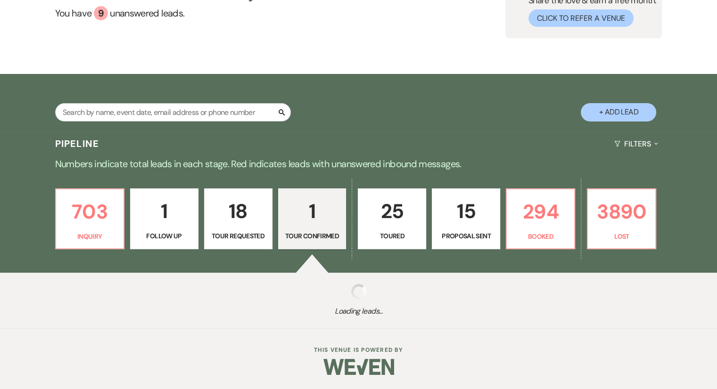 This screenshot has width=717, height=389. Describe the element at coordinates (238, 236) in the screenshot. I see `p: Tour Requested` at that location.